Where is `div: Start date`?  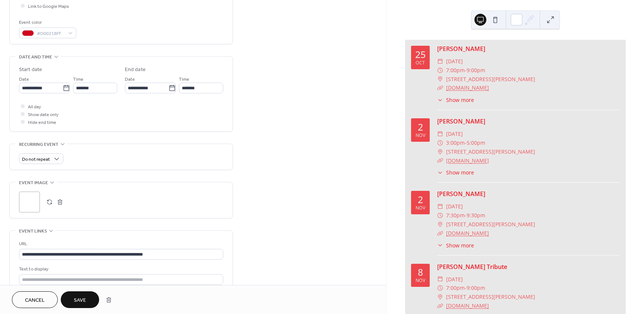
div: Start date is located at coordinates (31, 70).